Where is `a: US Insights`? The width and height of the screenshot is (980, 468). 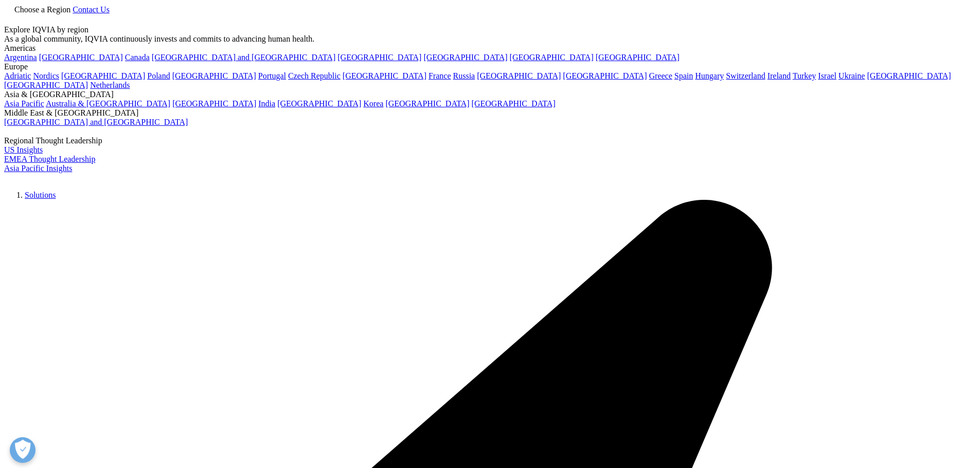
a: US Insights is located at coordinates (23, 150).